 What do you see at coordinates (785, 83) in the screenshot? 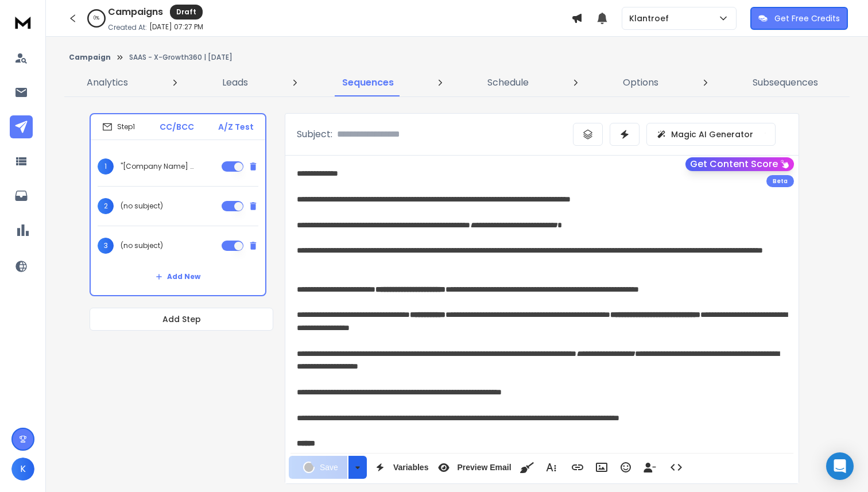
I see `p: Subsequences` at bounding box center [785, 83].